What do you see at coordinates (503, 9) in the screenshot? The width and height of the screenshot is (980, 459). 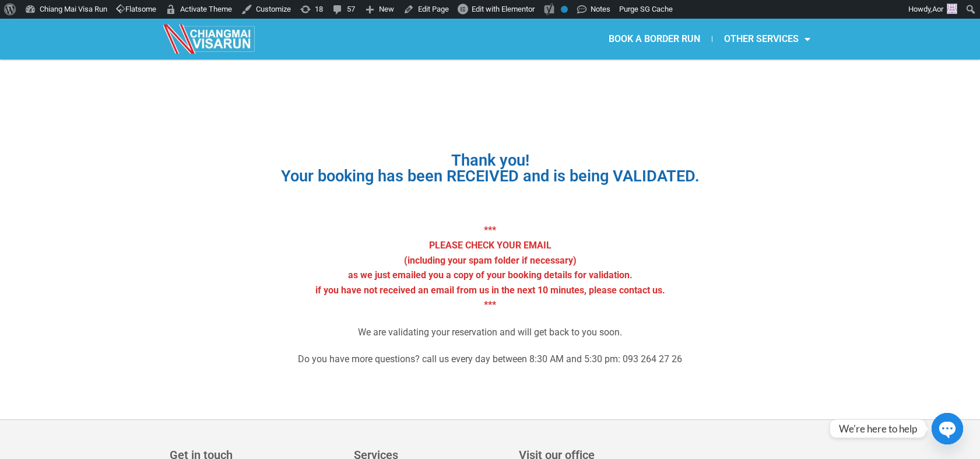 I see `span: Edit with Elementor` at bounding box center [503, 9].